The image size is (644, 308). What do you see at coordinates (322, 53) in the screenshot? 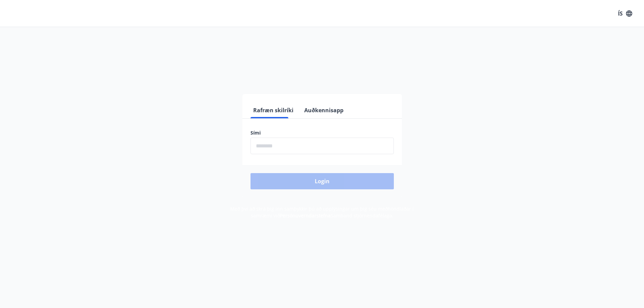
I see `h1: Félagavefur, Samband stjórnendafélaga` at bounding box center [322, 53].